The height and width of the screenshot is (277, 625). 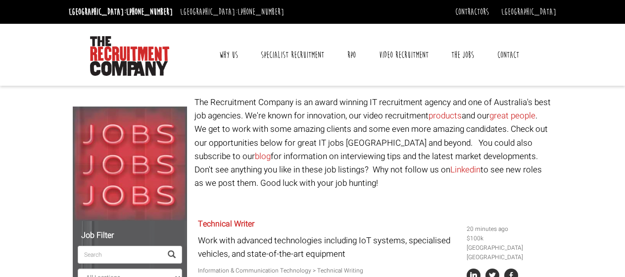 I want to click on a: Video Recruitment, so click(x=404, y=55).